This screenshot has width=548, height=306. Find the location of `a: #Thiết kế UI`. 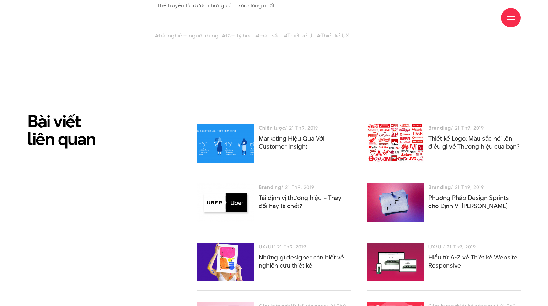

a: #Thiết kế UI is located at coordinates (298, 36).